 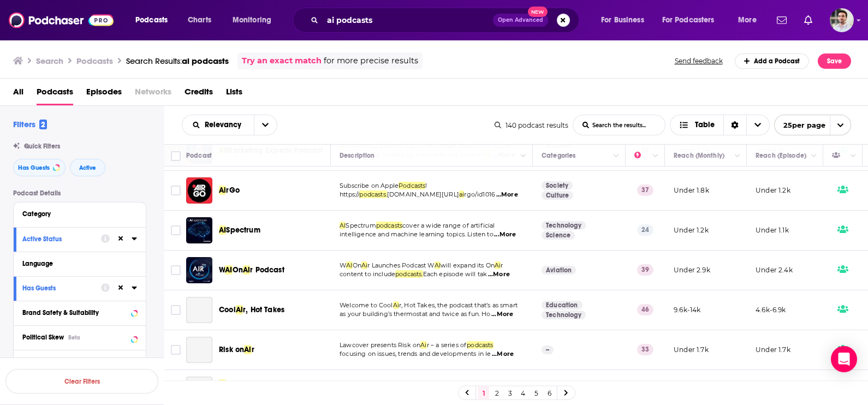 I want to click on div: Language, so click(x=76, y=264).